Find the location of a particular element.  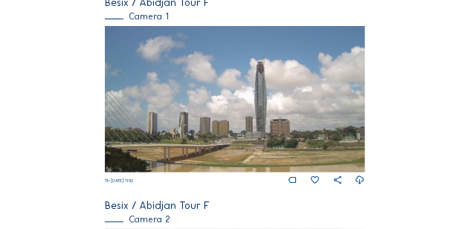

div: Camera 1 is located at coordinates (234, 16).